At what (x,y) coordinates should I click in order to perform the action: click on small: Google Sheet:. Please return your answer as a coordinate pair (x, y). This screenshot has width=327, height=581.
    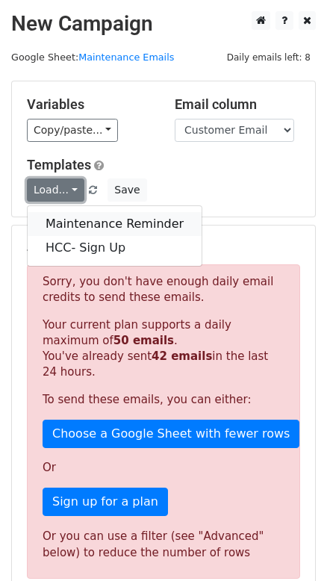
    Looking at the image, I should click on (93, 57).